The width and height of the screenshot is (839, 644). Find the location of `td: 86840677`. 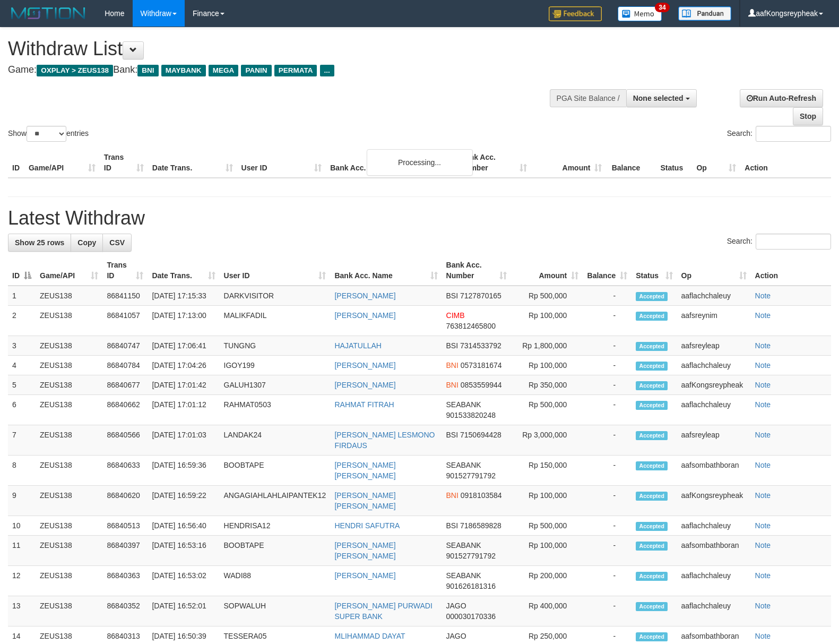

td: 86840677 is located at coordinates (125, 385).